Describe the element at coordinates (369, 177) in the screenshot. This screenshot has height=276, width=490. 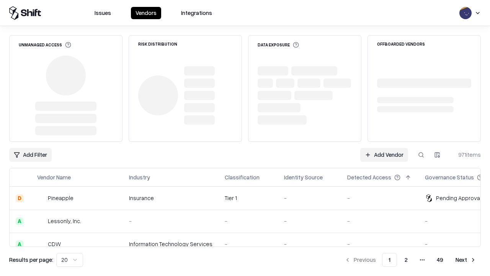
I see `div: Detected Access` at that location.